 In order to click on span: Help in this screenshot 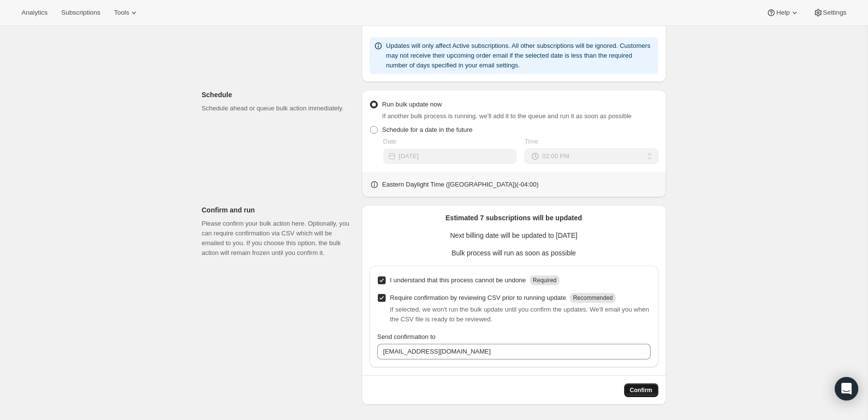, I will do `click(783, 12)`.